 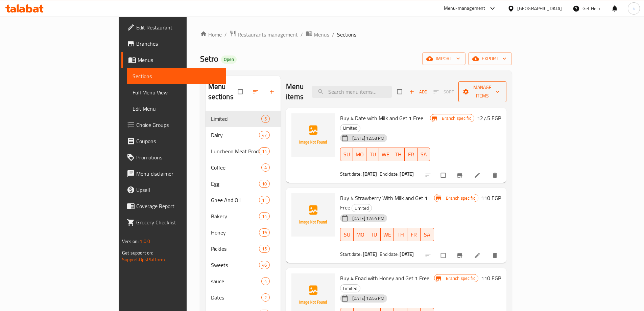 What do you see at coordinates (243, 281) in the screenshot?
I see `div: sauce4` at bounding box center [243, 281].